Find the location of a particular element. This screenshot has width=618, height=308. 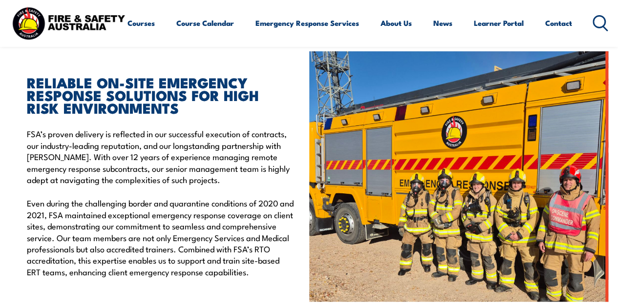

p: FSA’s proven delivery is reflected in our successful execution of contracts, our industry-leading... is located at coordinates (161, 156).